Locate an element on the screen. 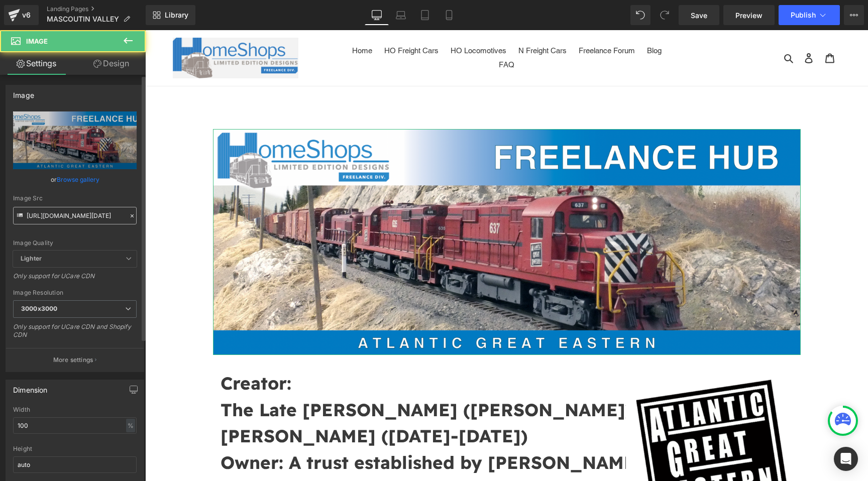  div: Dimension is located at coordinates (30, 387).